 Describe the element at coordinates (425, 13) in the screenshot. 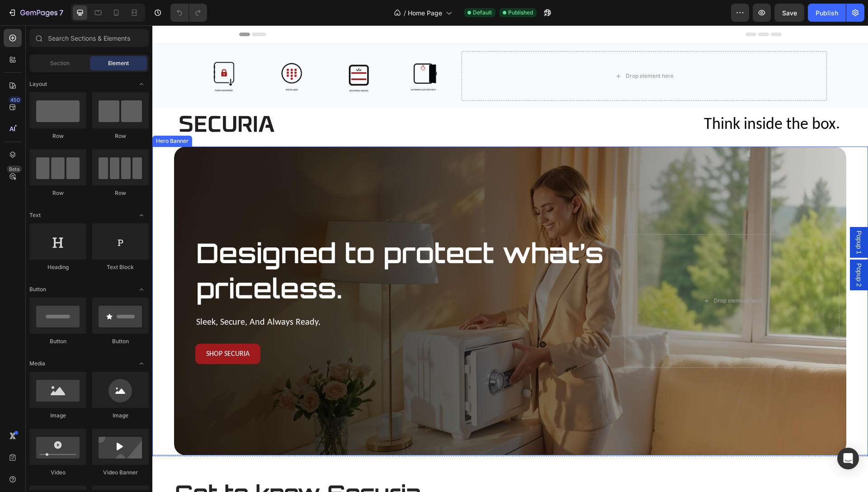

I see `span: Home Page` at that location.